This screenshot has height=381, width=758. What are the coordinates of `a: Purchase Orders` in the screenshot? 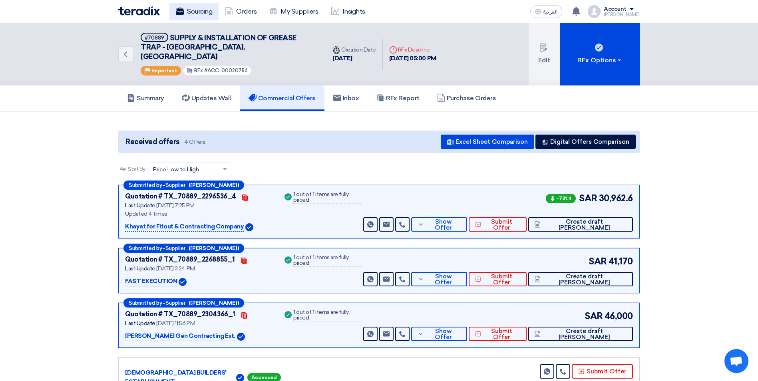 It's located at (467, 98).